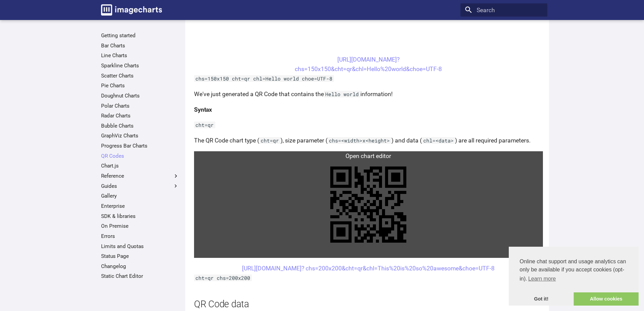 Image resolution: width=644 pixels, height=311 pixels. What do you see at coordinates (140, 136) in the screenshot?
I see `a: GraphViz Charts` at bounding box center [140, 136].